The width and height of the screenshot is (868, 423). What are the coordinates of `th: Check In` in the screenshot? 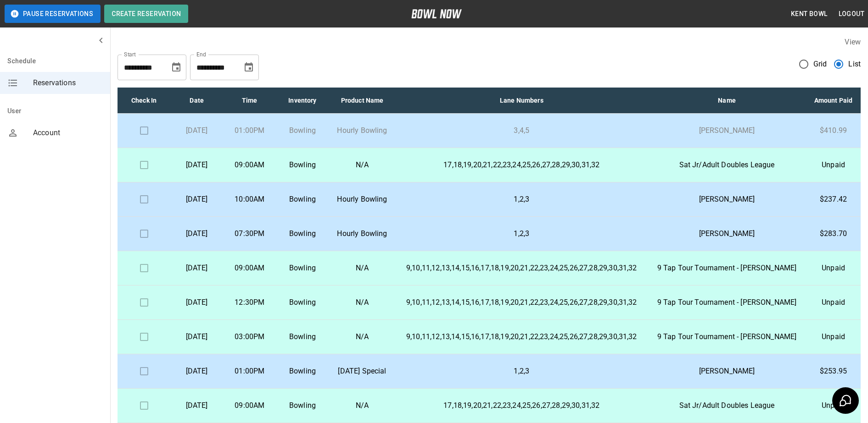 It's located at (144, 100).